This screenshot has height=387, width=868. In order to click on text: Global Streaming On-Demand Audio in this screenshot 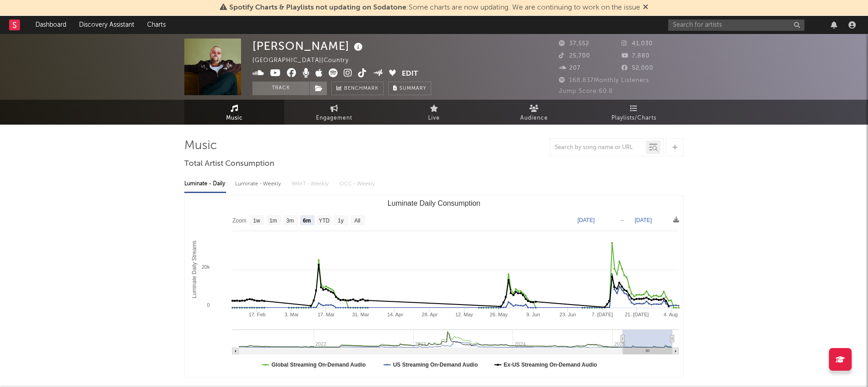, I will do `click(319, 365)`.